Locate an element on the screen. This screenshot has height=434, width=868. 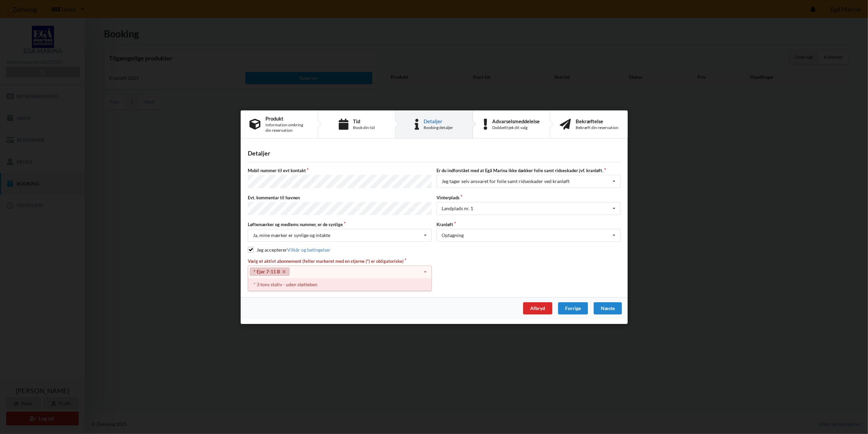
div: Advarselsmeddelelse is located at coordinates (515, 122).